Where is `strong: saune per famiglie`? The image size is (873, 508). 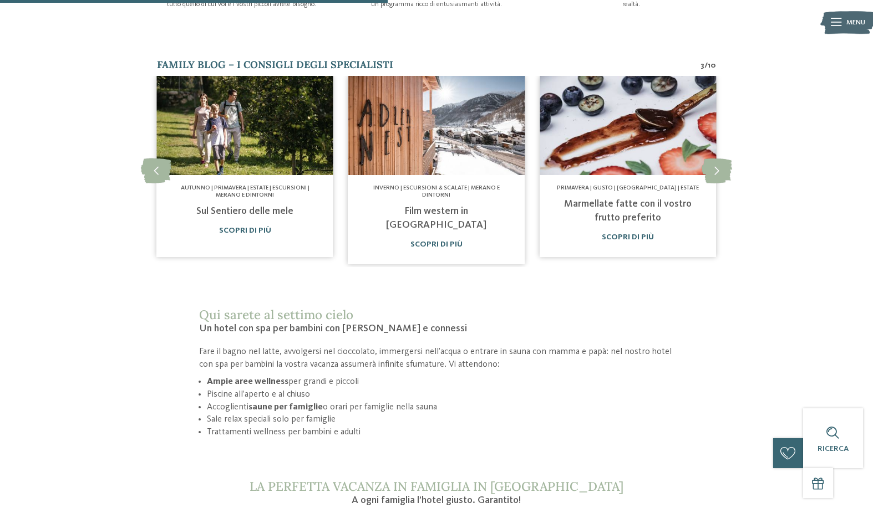
strong: saune per famiglie is located at coordinates (285, 407).